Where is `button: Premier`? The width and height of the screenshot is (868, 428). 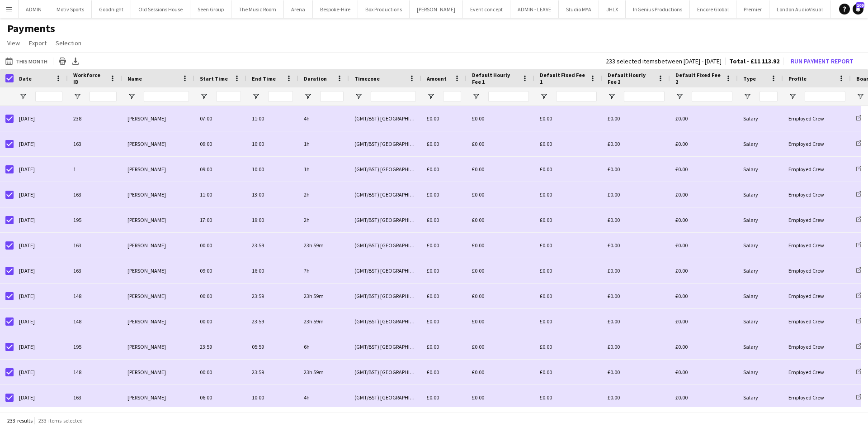 button: Premier is located at coordinates (753, 9).